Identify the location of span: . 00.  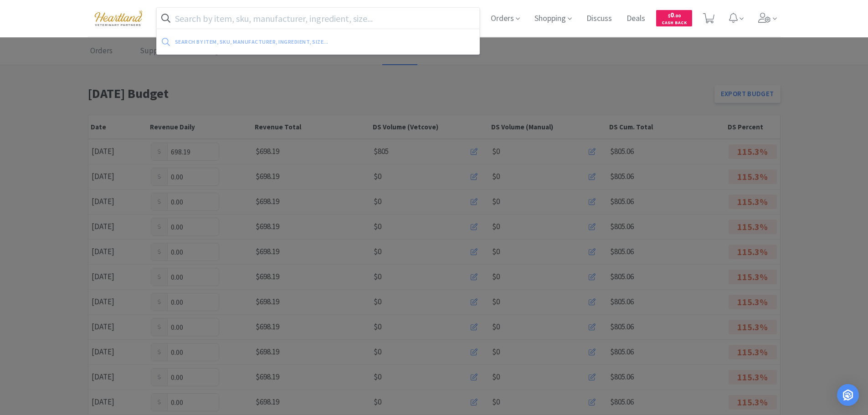
(677, 15).